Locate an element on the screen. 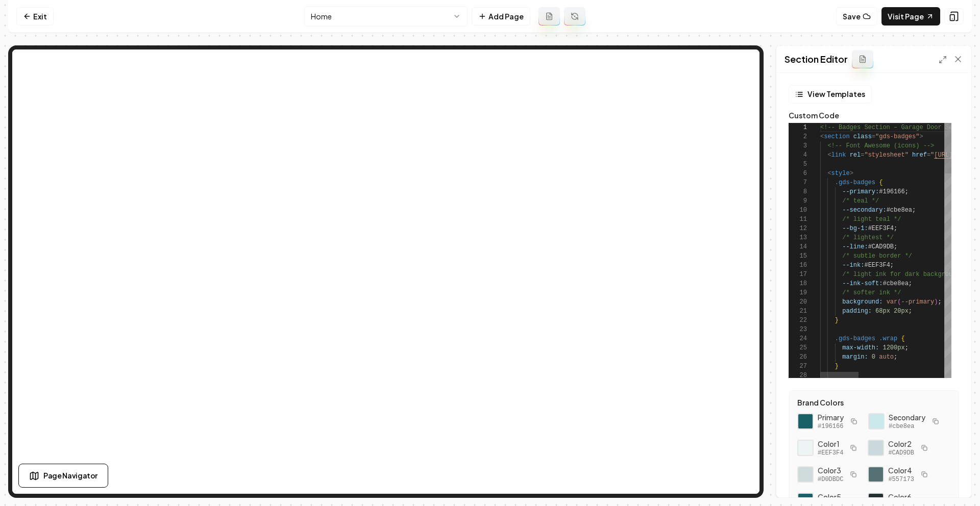 This screenshot has width=980, height=506. span: Secondary is located at coordinates (907, 418).